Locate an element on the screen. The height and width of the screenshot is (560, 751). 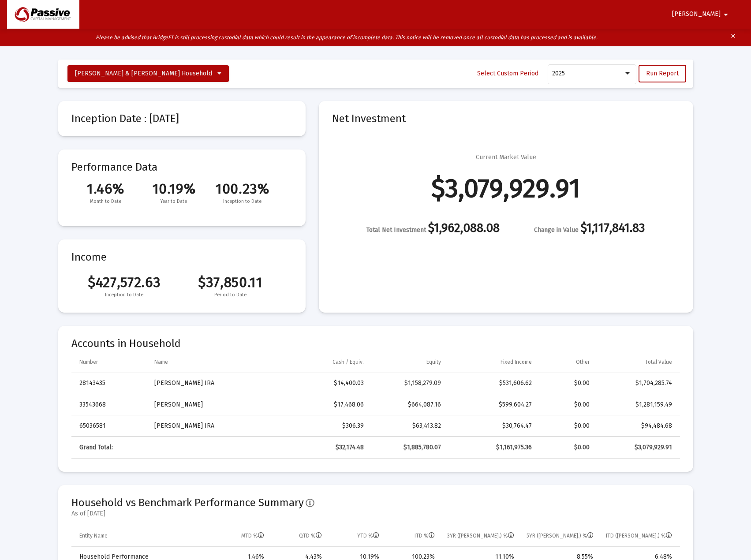
div: YTD % is located at coordinates (368, 535).